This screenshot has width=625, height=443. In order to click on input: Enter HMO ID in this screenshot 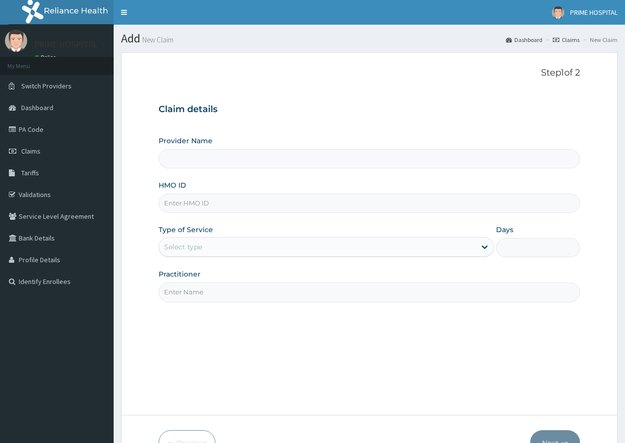, I will do `click(369, 203)`.